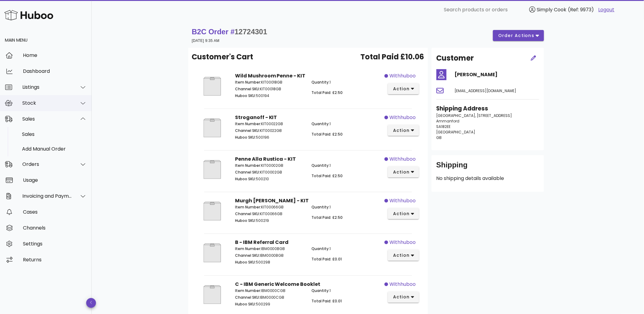 This screenshot has width=644, height=314. What do you see at coordinates (552, 9) in the screenshot?
I see `span: Simply Cook` at bounding box center [552, 9].